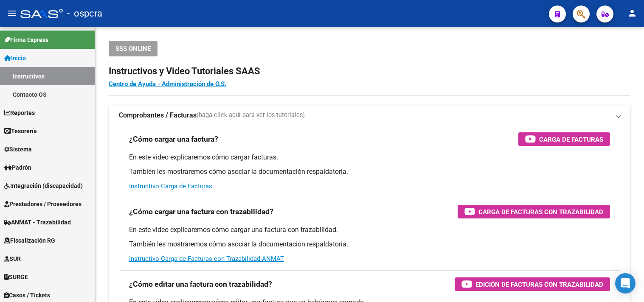 This screenshot has height=302, width=644. Describe the element at coordinates (539, 284) in the screenshot. I see `span: Edición de Facturas con Trazabilidad` at that location.